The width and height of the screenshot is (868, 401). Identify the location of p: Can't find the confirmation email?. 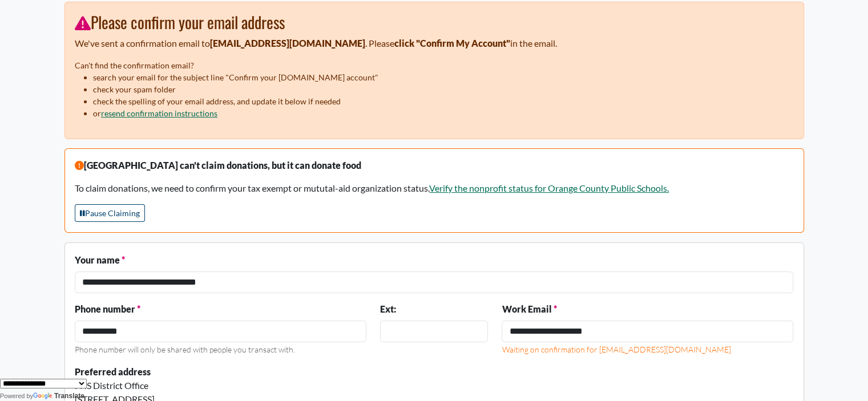
(434, 65).